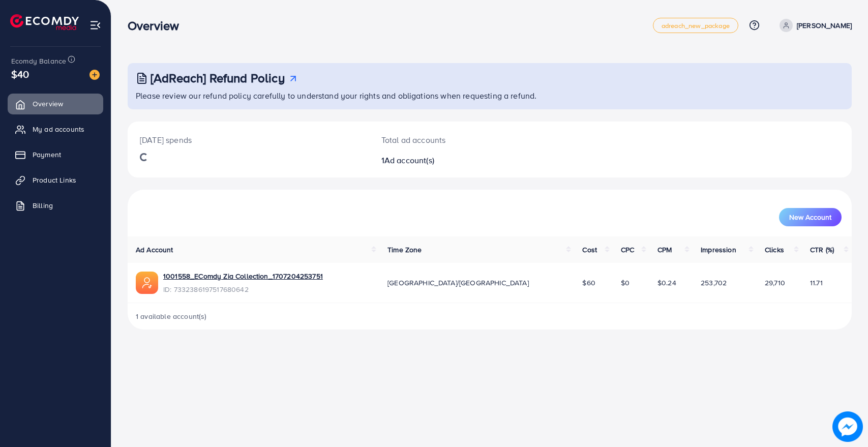  Describe the element at coordinates (55, 154) in the screenshot. I see `a: Payment` at that location.